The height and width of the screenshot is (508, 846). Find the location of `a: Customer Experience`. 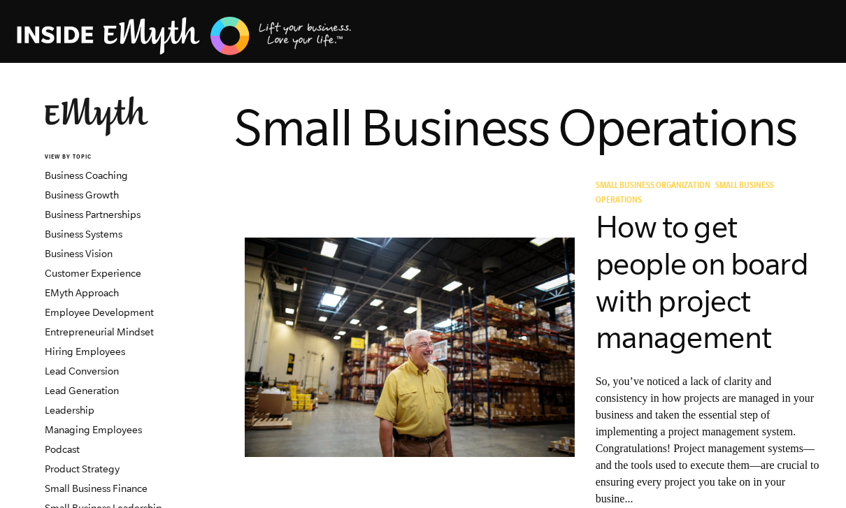

a: Customer Experience is located at coordinates (93, 273).